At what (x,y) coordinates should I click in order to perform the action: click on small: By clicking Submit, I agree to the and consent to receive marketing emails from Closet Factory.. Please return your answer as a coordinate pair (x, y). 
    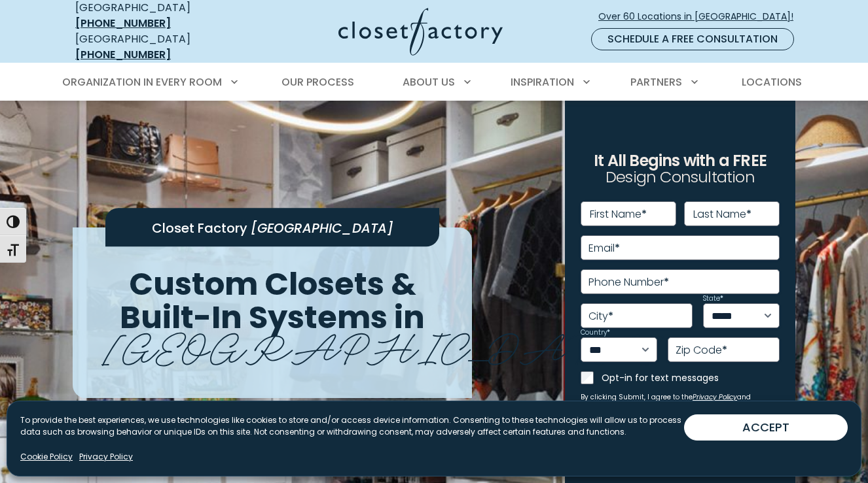
    Looking at the image, I should click on (680, 402).